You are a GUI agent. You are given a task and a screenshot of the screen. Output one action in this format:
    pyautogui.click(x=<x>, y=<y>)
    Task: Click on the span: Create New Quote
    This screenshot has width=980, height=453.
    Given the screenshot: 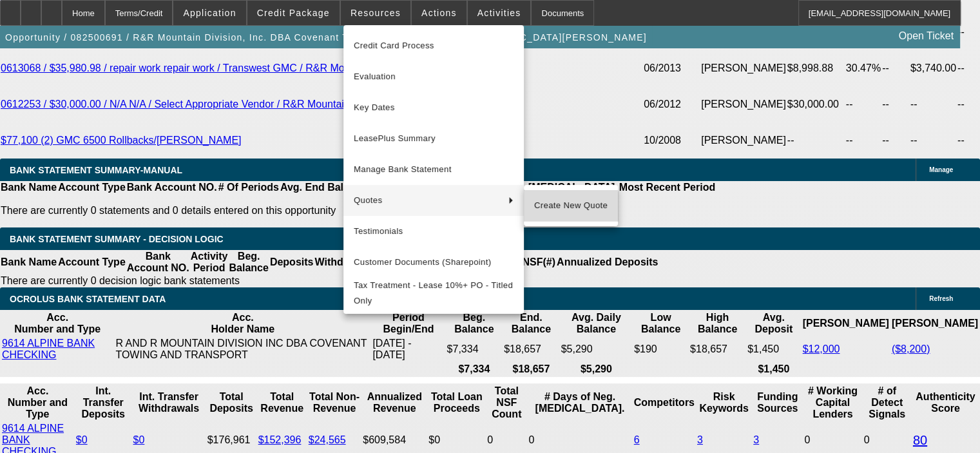 What is the action you would take?
    pyautogui.click(x=571, y=206)
    